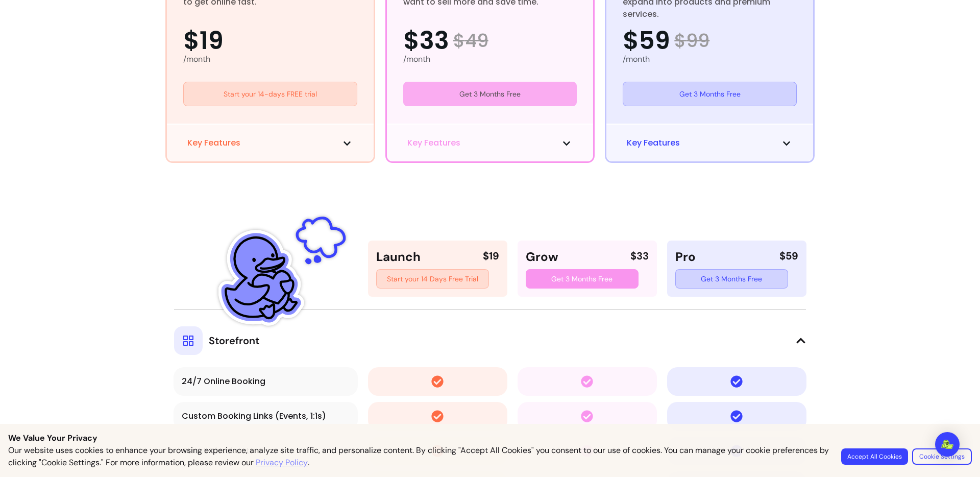  What do you see at coordinates (426, 41) in the screenshot?
I see `span: $33` at bounding box center [426, 41].